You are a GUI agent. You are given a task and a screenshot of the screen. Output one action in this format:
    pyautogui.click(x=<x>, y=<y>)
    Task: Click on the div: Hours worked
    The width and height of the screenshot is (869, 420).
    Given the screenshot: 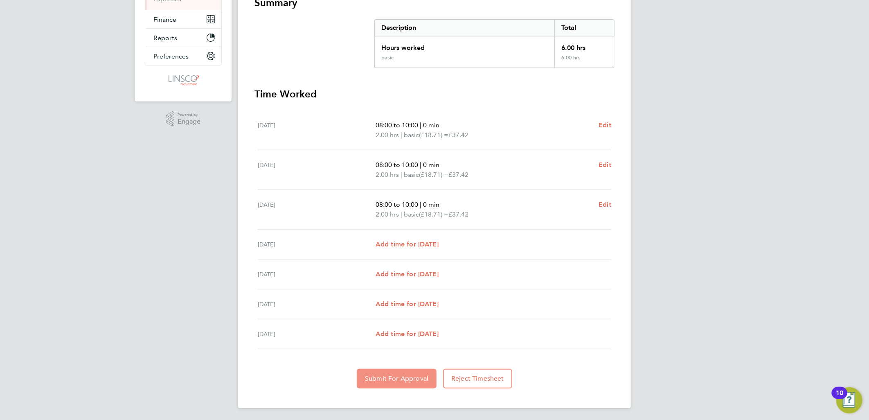 What is the action you would take?
    pyautogui.click(x=464, y=45)
    